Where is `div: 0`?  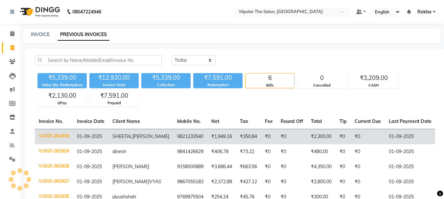 div: 0 is located at coordinates (321, 78).